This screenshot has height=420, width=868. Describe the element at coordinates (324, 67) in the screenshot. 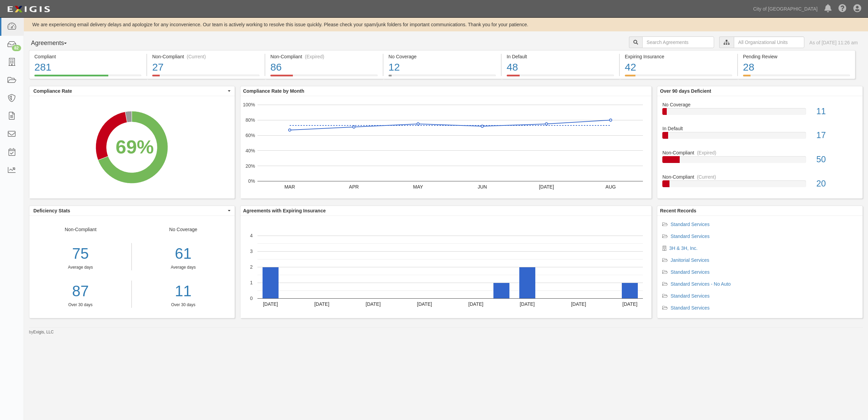

I see `div: 86` at that location.